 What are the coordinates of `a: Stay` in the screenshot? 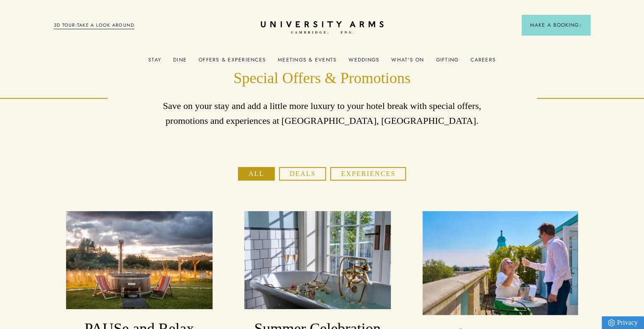 It's located at (154, 62).